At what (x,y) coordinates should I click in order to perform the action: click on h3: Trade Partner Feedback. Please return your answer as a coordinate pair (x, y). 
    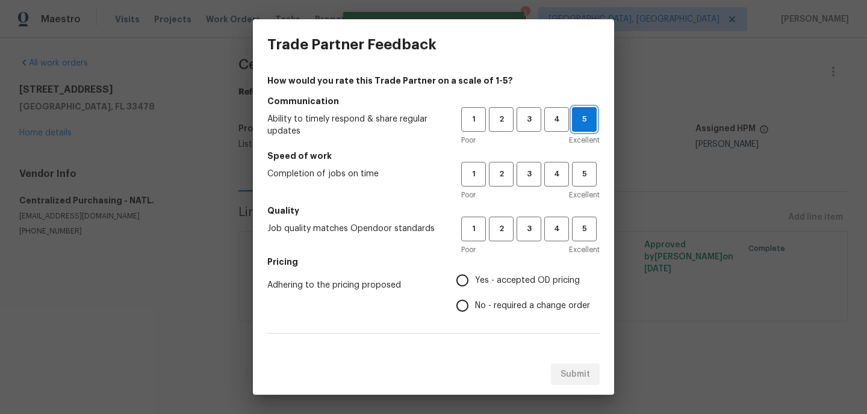
    Looking at the image, I should click on (352, 45).